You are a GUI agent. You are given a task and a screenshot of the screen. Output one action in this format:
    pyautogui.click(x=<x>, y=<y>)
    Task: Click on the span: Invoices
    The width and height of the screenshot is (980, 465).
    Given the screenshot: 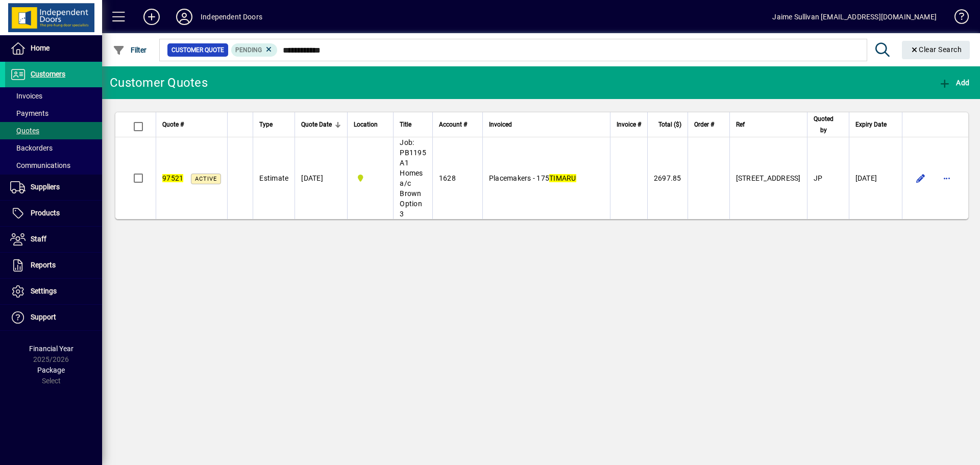 What is the action you would take?
    pyautogui.click(x=26, y=96)
    